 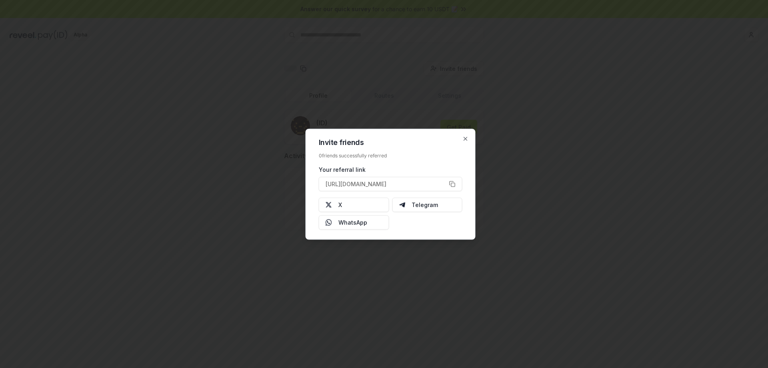 What do you see at coordinates (329, 205) in the screenshot?
I see `img: X` at bounding box center [329, 205].